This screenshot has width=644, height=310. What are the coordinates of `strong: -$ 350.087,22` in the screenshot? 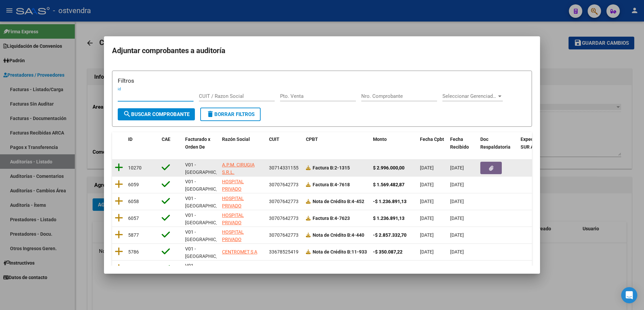 It's located at (387, 251).